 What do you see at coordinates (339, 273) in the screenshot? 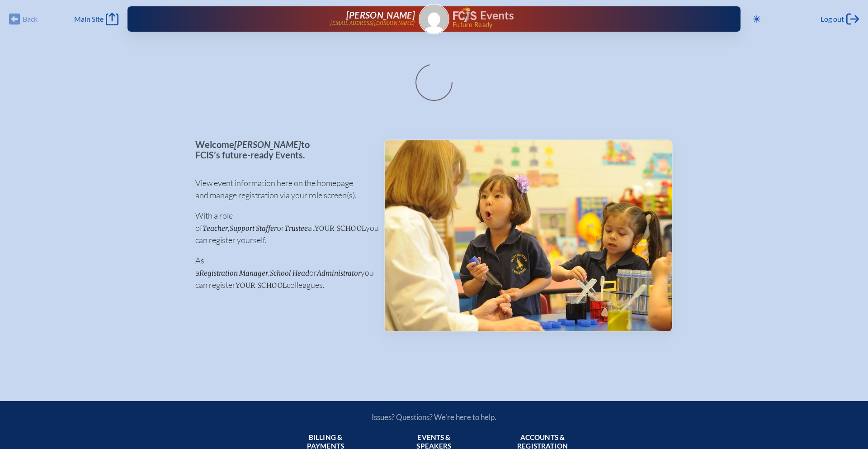
I see `span: Administrator` at bounding box center [339, 273].